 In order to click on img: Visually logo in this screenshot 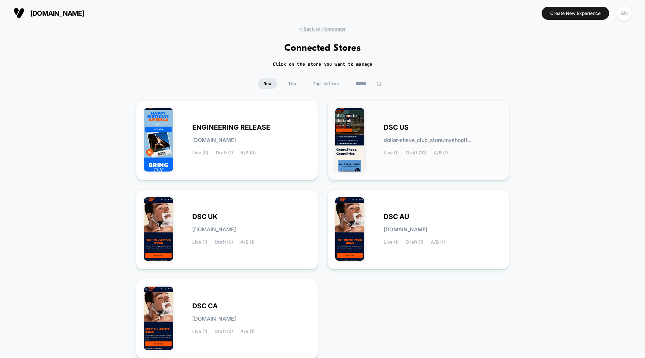, I will do `click(19, 13)`.